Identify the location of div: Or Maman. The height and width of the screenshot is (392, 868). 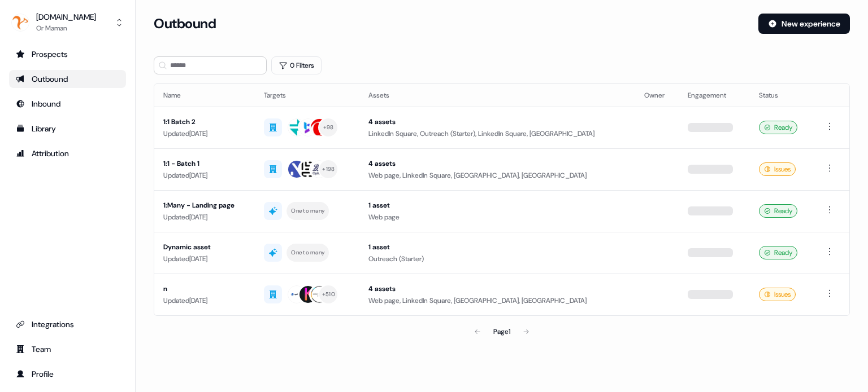
(66, 28).